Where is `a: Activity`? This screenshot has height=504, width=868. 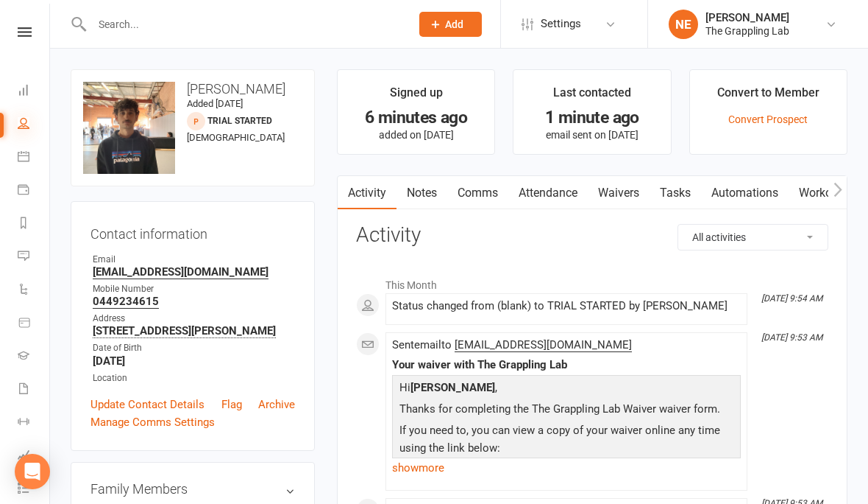 a: Activity is located at coordinates (367, 193).